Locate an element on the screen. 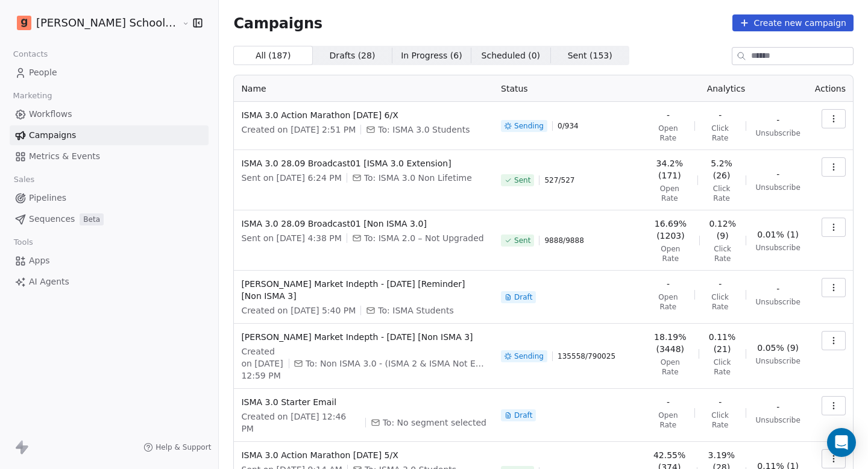  span: 0.11% (21) is located at coordinates (722, 343).